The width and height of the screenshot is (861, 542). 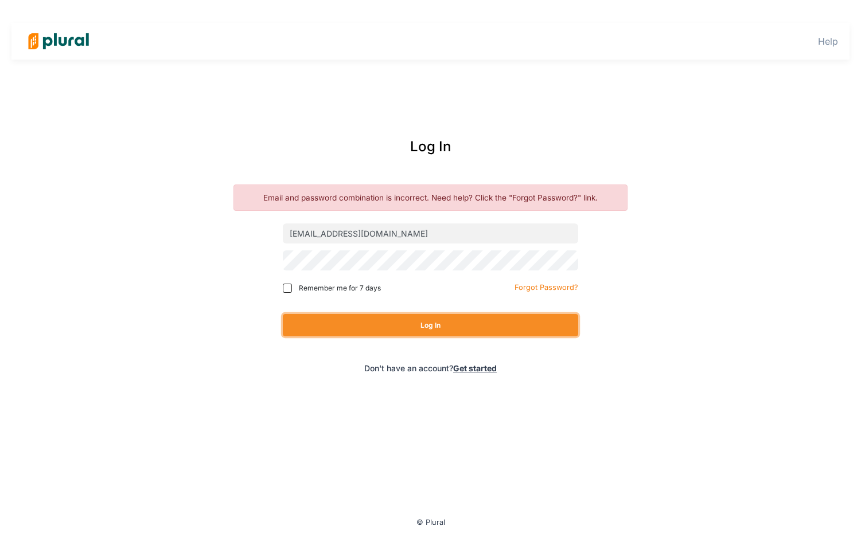 I want to click on span: Remember me for 7 days, so click(x=339, y=288).